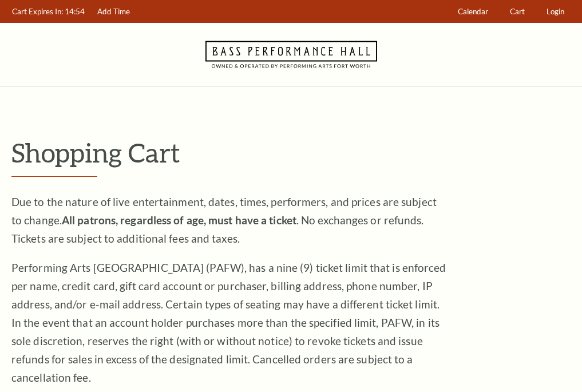 The width and height of the screenshot is (582, 392). What do you see at coordinates (74, 11) in the screenshot?
I see `span: 14:54` at bounding box center [74, 11].